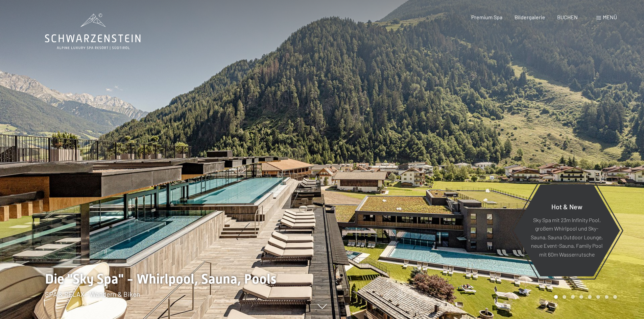  Describe the element at coordinates (610, 17) in the screenshot. I see `span: Menü` at that location.